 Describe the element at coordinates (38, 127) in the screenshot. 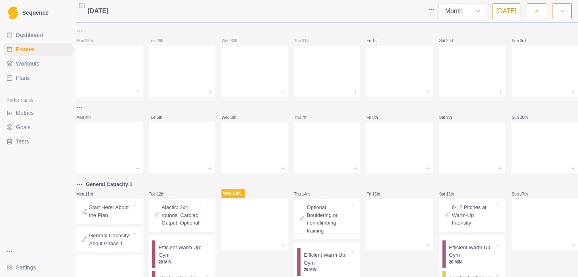

I see `a: Goals` at that location.